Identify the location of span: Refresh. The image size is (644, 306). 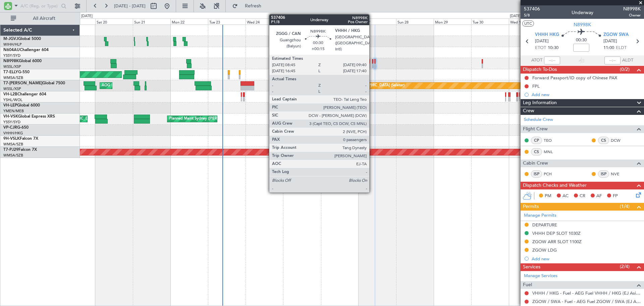
(253, 6).